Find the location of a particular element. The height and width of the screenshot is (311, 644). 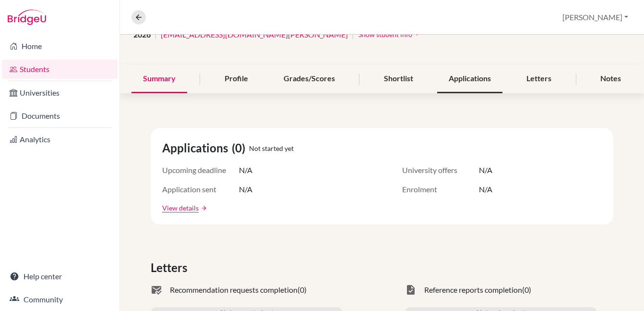

span: mark_email_read is located at coordinates (157, 290).